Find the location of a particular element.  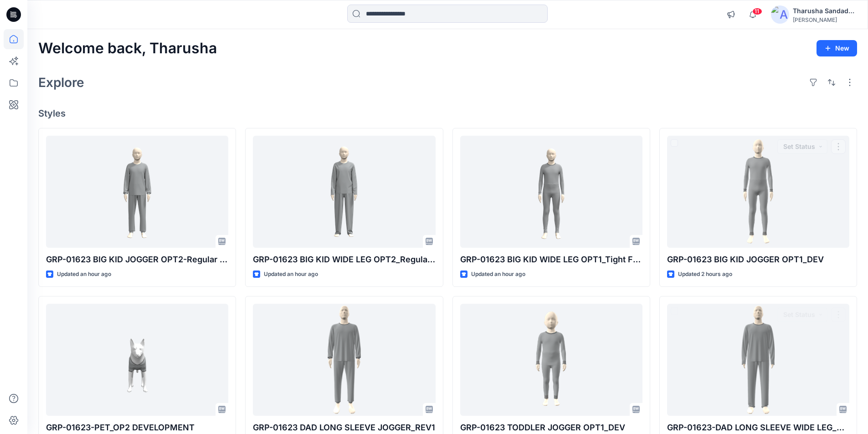

div: Tharusha Sandadeepa is located at coordinates (825, 11).